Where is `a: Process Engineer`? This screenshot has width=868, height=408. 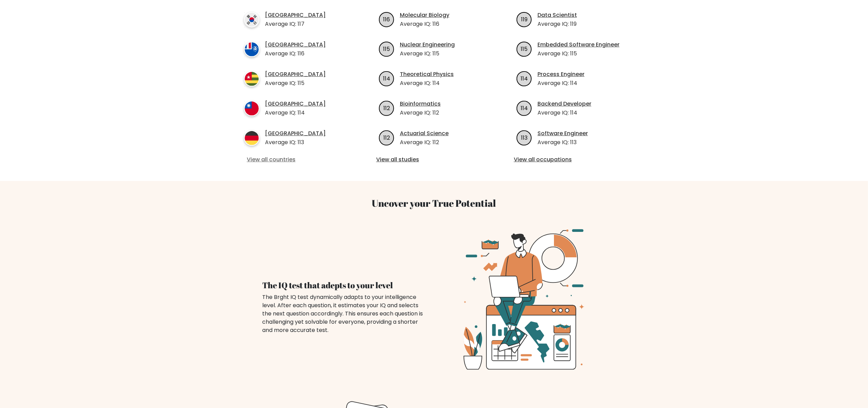
a: Process Engineer is located at coordinates (561, 74).